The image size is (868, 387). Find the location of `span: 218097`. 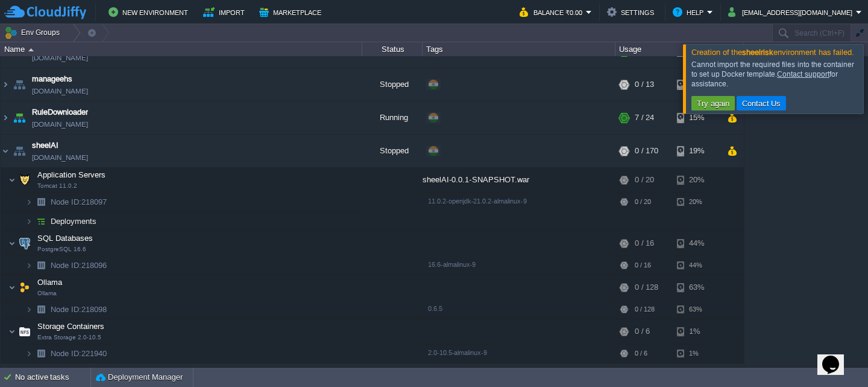

span: 218097 is located at coordinates (79, 202).